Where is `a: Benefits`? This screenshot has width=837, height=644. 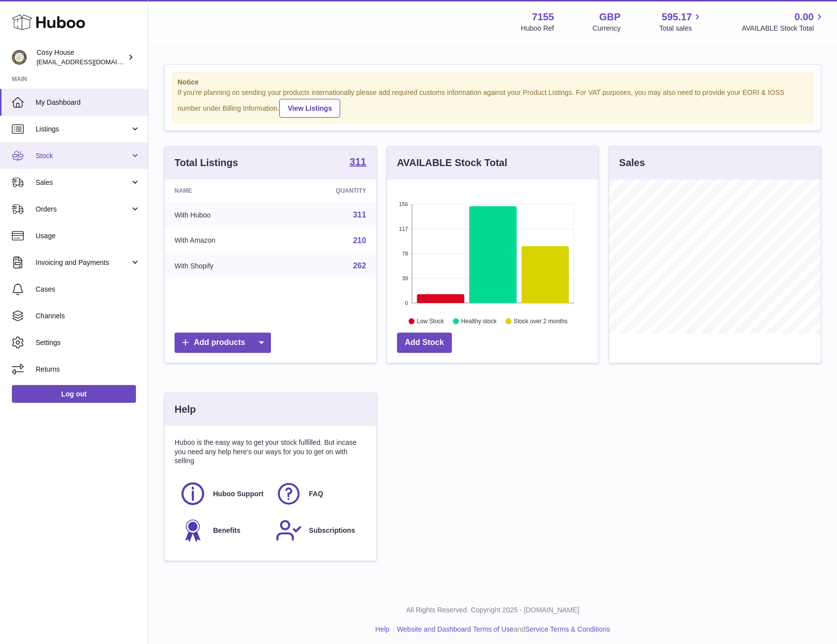 a: Benefits is located at coordinates (223, 530).